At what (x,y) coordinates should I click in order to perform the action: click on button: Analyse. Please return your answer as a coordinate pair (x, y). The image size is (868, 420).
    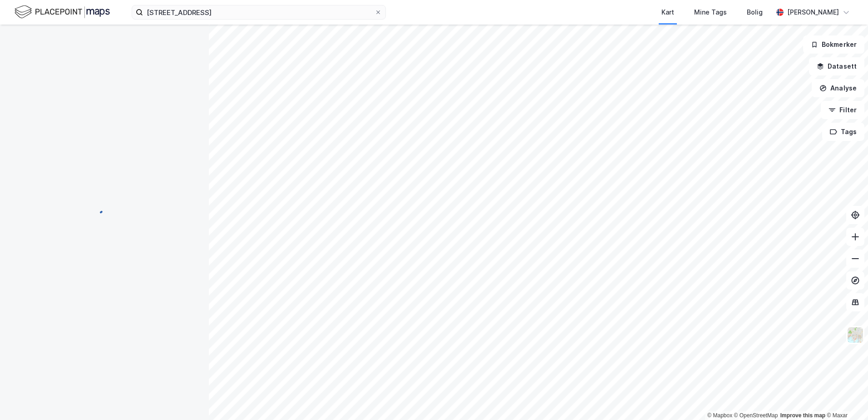
    Looking at the image, I should click on (838, 88).